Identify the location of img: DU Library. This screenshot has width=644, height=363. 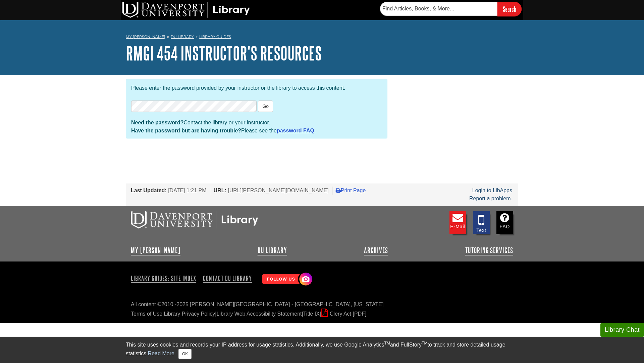
(186, 9).